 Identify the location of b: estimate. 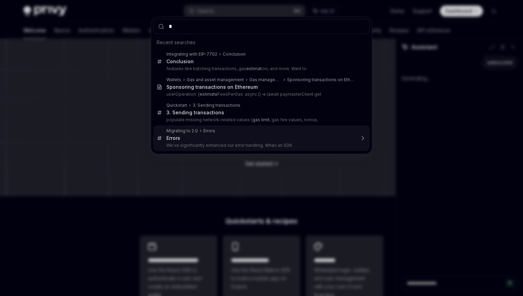
(208, 94).